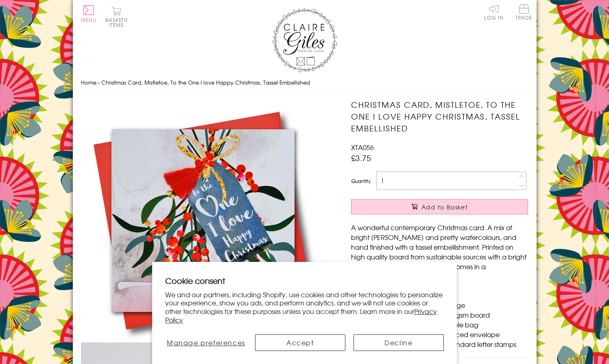 The height and width of the screenshot is (364, 609). Describe the element at coordinates (399, 343) in the screenshot. I see `button: Decline` at that location.